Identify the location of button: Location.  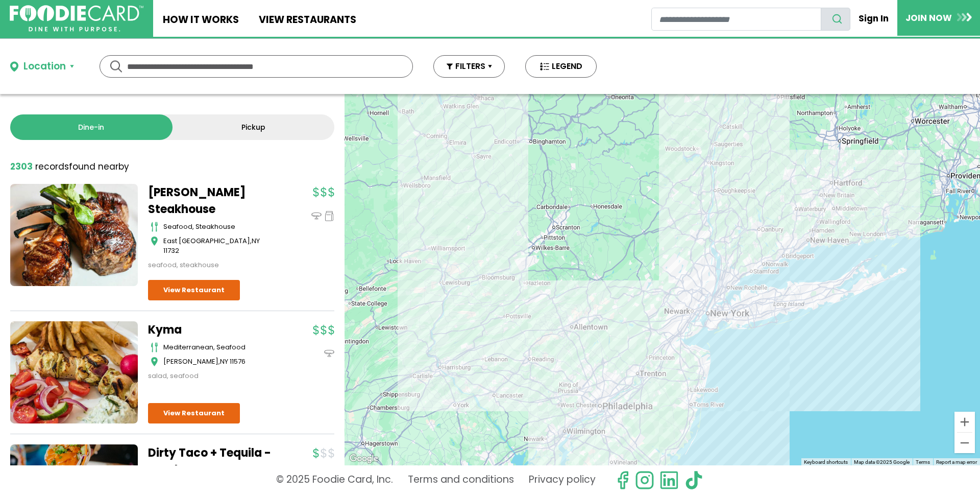
(42, 66).